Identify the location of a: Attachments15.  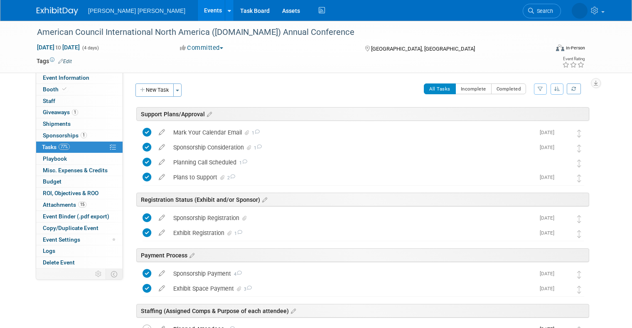
(79, 205).